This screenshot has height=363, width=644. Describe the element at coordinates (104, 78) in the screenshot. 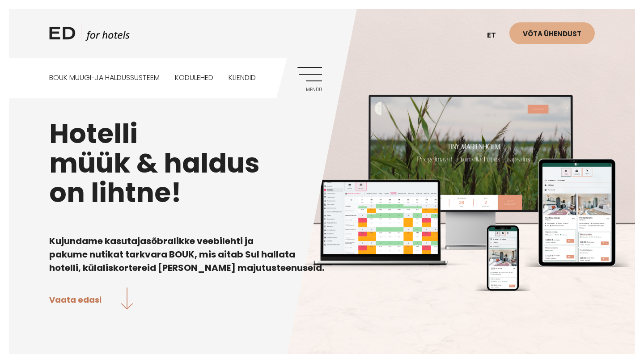

I see `a: BOUK MÜÜGI-JA HALDUSSÜSTEEM` at that location.